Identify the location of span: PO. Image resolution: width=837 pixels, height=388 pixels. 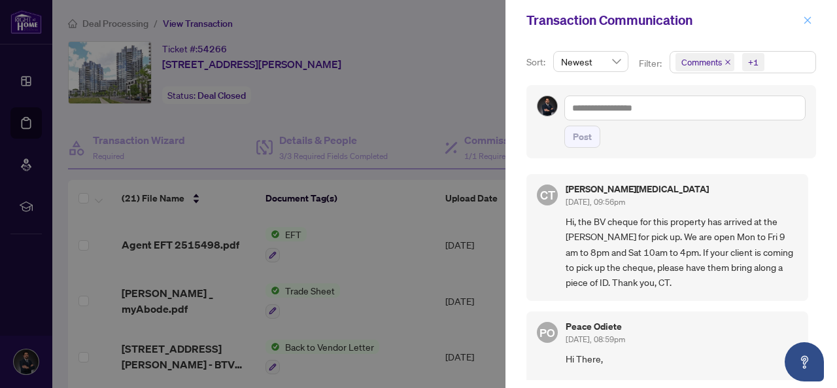
(547, 332).